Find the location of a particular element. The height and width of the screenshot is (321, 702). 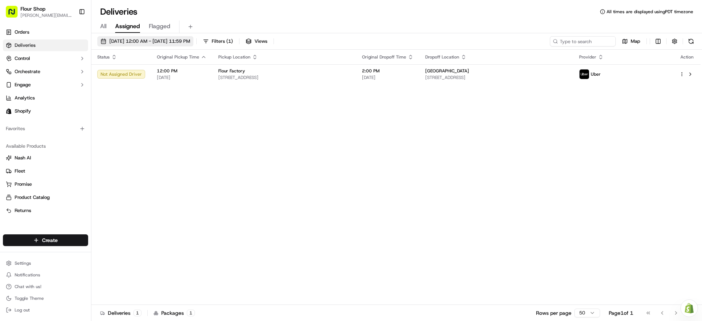

span: Dropoff Location is located at coordinates (442, 57).